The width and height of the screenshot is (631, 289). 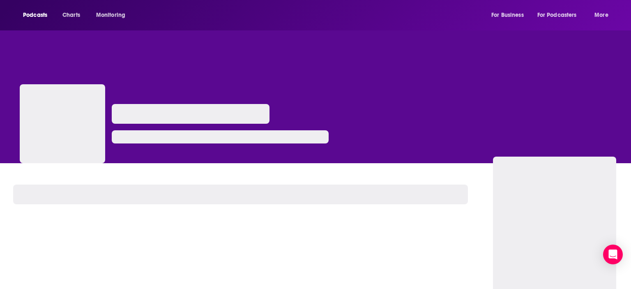 What do you see at coordinates (601, 15) in the screenshot?
I see `span: More` at bounding box center [601, 15].